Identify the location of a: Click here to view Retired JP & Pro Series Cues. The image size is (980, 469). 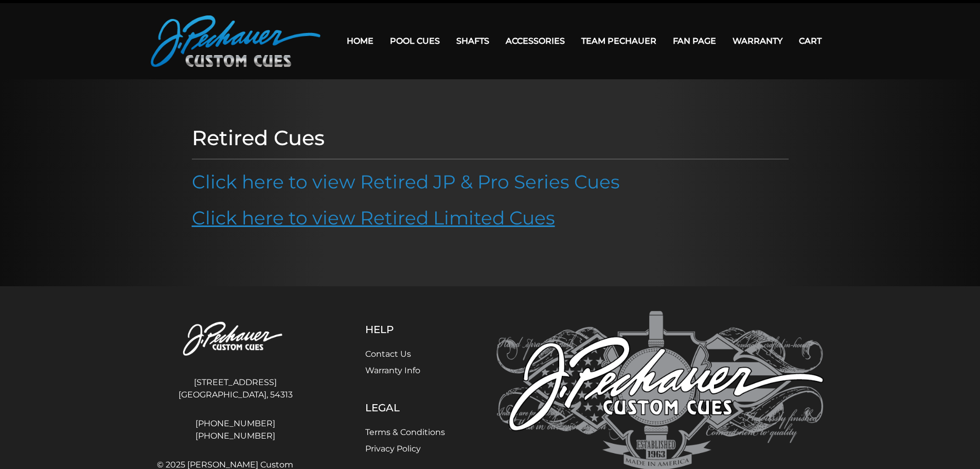
(406, 181).